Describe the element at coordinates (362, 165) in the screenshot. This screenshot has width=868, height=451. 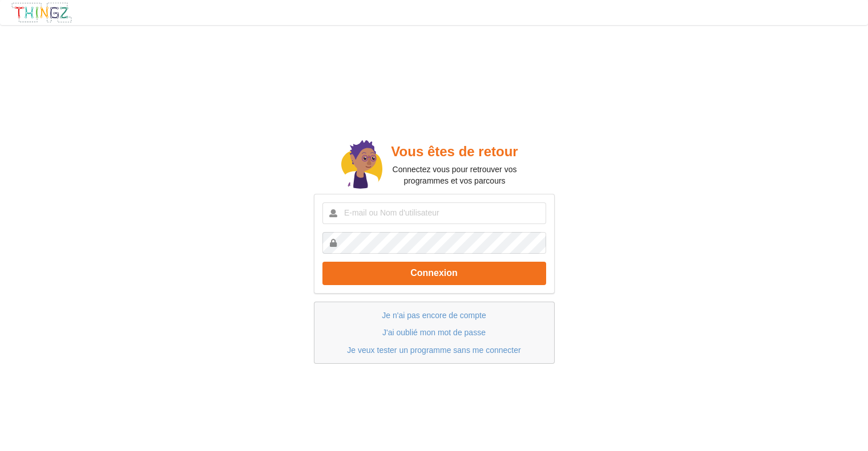
I see `img: doc.svg` at that location.